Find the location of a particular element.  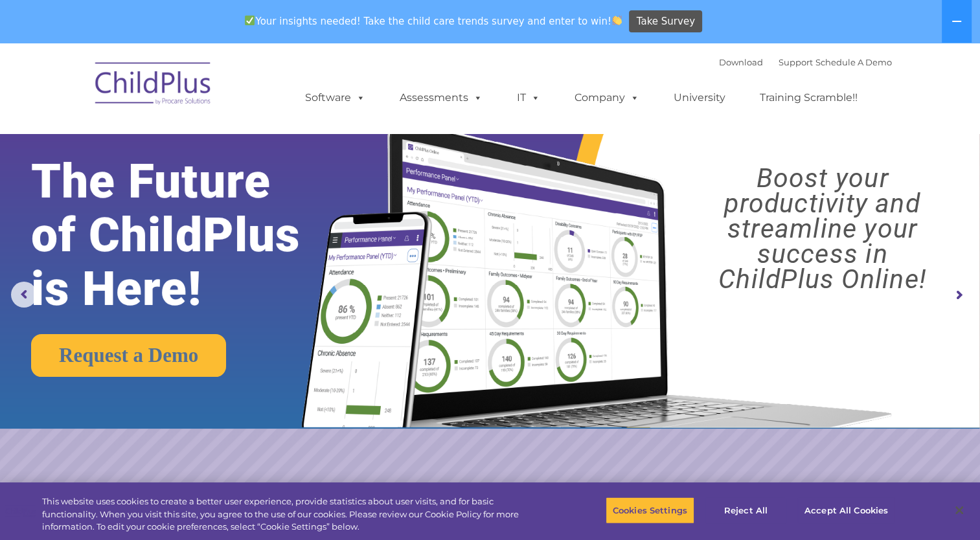

rs-layer: The Future of ChildPlus is Here! is located at coordinates (187, 235).